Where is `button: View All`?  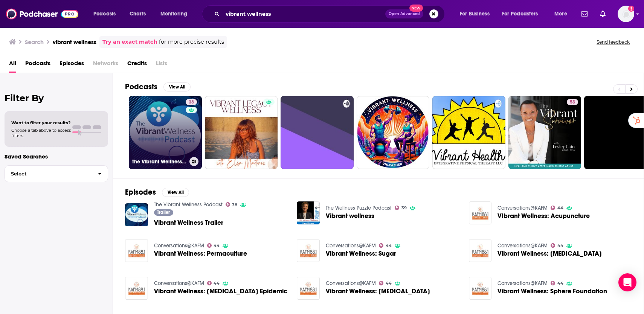
button: View All is located at coordinates (175, 193).